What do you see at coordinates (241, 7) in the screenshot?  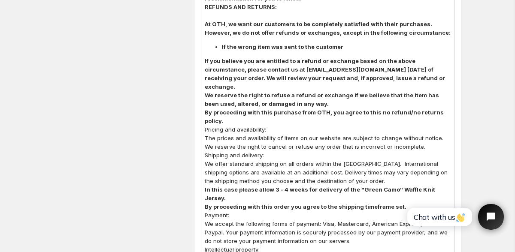 I see `strong: REFUNDS AND RETURNS:` at bounding box center [241, 7].